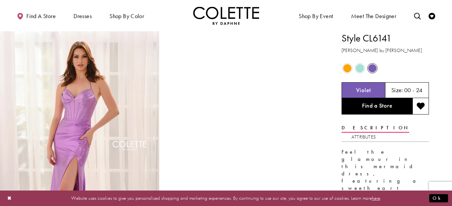 The width and height of the screenshot is (452, 206). I want to click on a: Attributes, so click(363, 137).